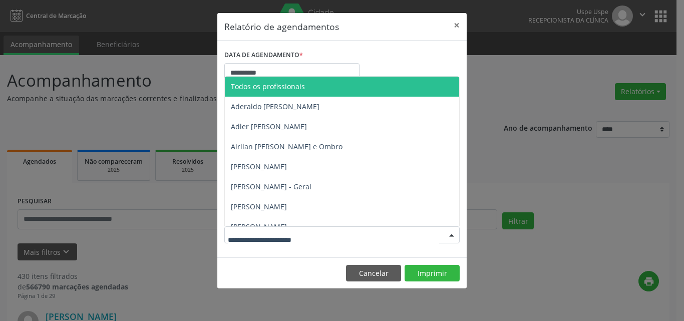  What do you see at coordinates (432, 273) in the screenshot?
I see `button: Imprimir` at bounding box center [432, 273].